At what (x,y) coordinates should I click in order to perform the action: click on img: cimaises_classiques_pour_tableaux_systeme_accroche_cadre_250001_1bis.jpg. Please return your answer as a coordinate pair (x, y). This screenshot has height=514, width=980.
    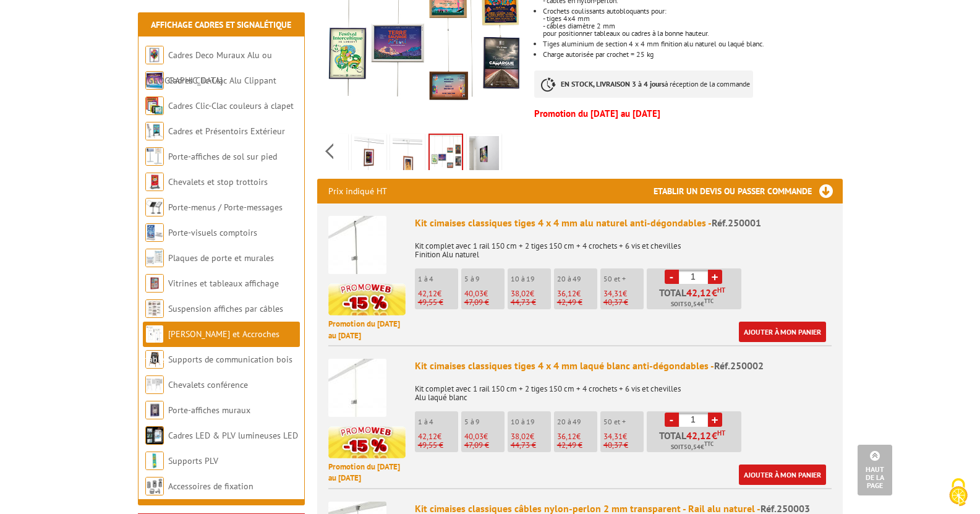
    Looking at the image, I should click on (369, 155).